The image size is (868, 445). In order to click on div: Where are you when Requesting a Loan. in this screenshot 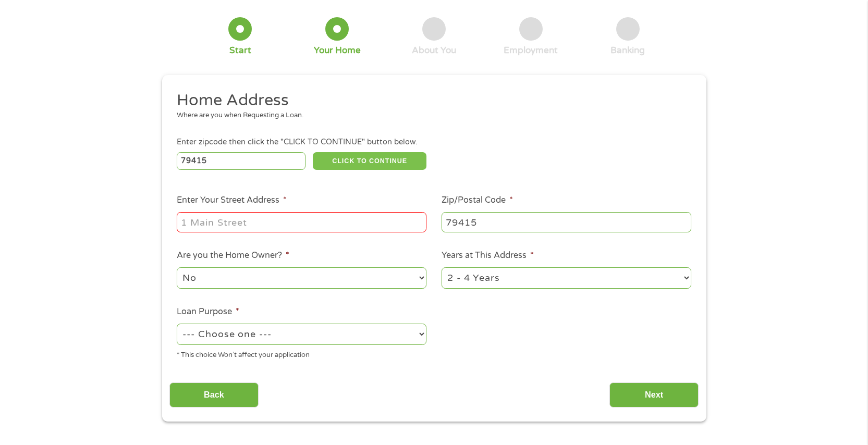, I will do `click(430, 116)`.